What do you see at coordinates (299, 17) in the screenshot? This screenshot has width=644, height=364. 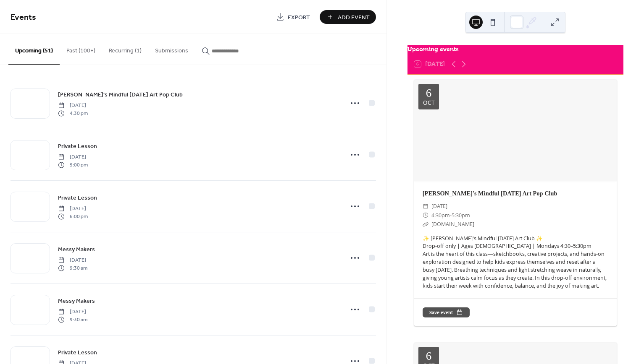 I see `span: Export` at bounding box center [299, 17].